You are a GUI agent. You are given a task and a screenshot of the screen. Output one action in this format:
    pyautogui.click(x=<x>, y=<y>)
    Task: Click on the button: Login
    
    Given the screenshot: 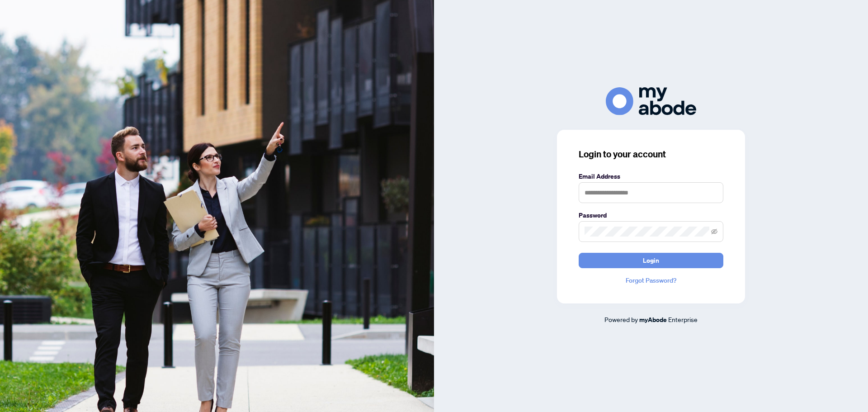 What is the action you would take?
    pyautogui.click(x=651, y=261)
    